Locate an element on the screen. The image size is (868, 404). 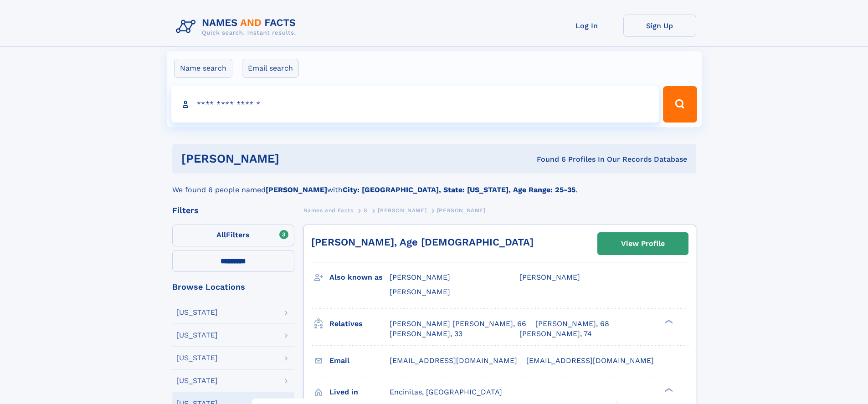
a: Names and Facts is located at coordinates (329, 210).